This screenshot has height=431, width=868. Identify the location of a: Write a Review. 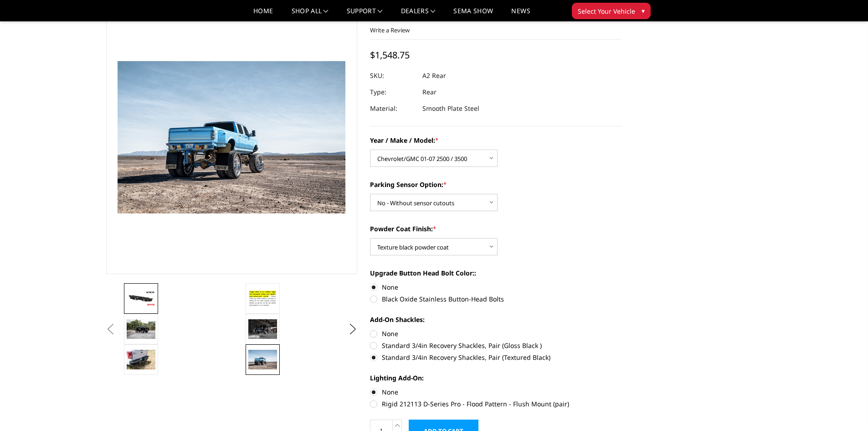
(390, 30).